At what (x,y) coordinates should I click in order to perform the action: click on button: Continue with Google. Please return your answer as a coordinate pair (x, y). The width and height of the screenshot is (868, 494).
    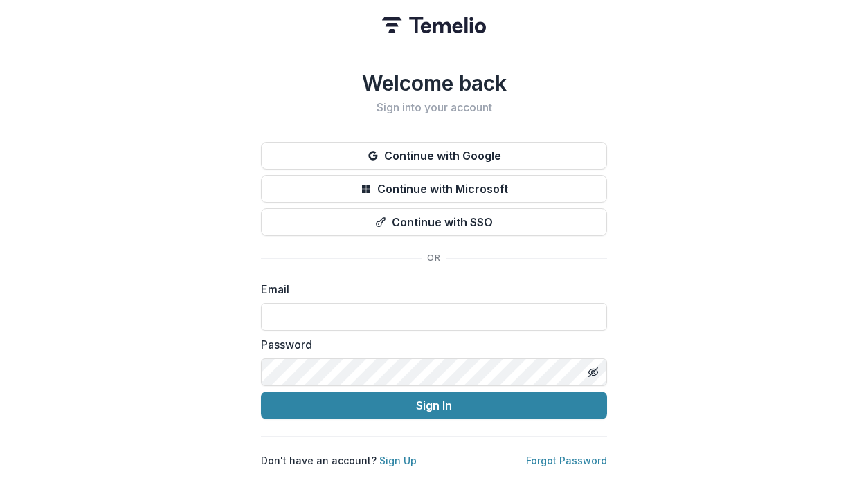
    Looking at the image, I should click on (434, 156).